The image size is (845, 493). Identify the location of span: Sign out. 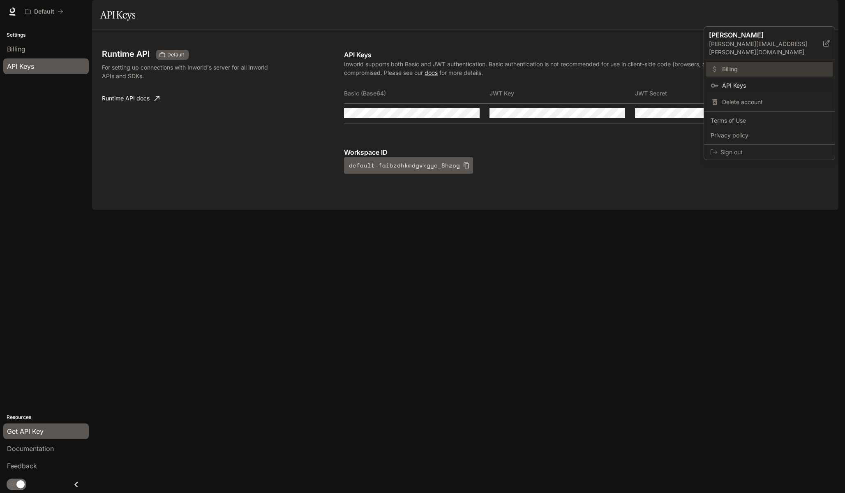
(775, 152).